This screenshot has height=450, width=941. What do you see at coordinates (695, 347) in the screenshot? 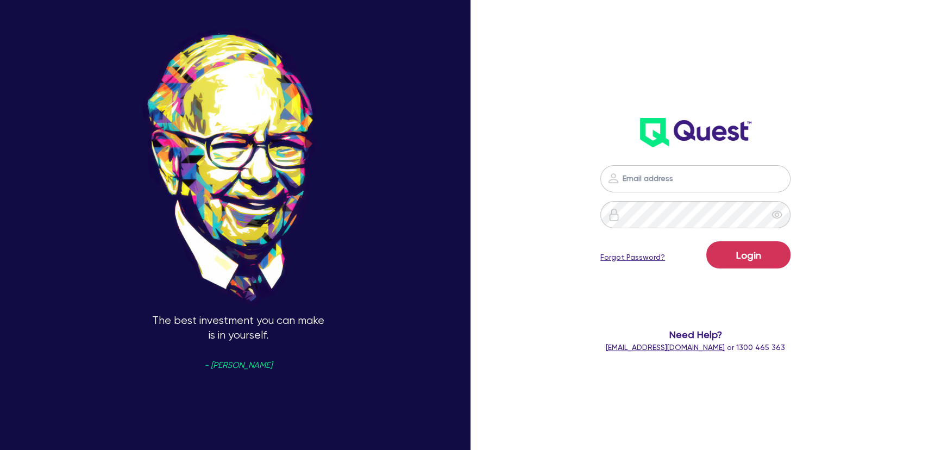
I see `span: or 1300 465 363` at bounding box center [695, 347].